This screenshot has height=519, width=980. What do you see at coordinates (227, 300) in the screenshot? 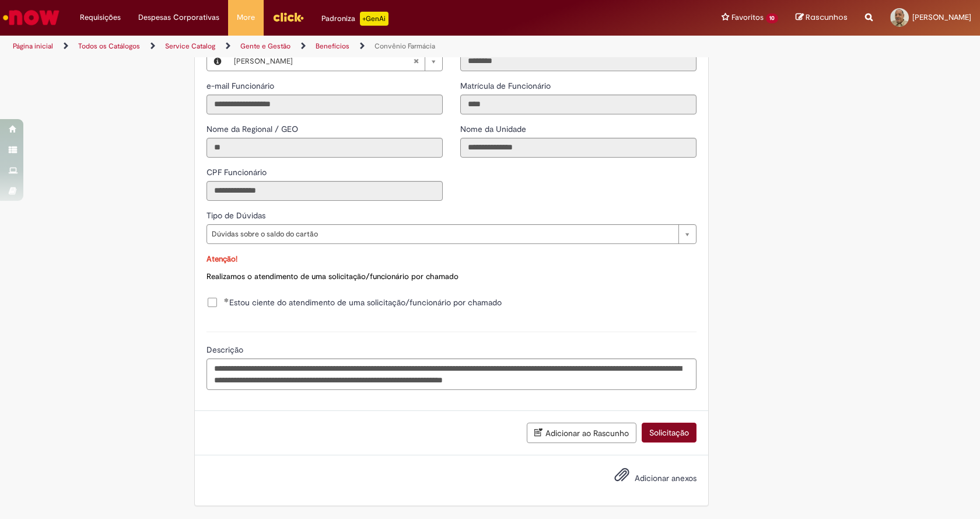
I see `span: Obrigatório Preenchido` at bounding box center [227, 300].